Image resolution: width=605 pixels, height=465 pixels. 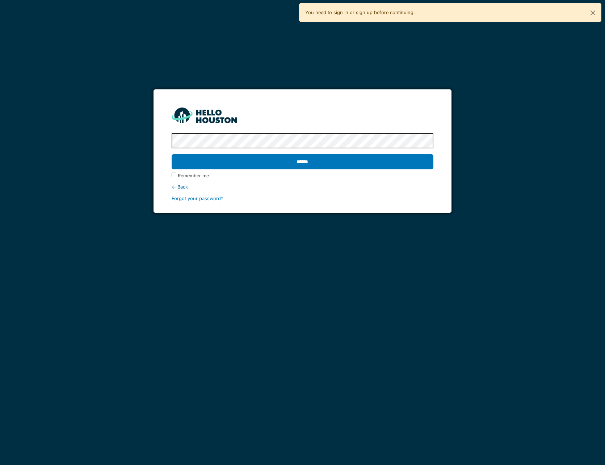 I want to click on button: Close, so click(x=592, y=13).